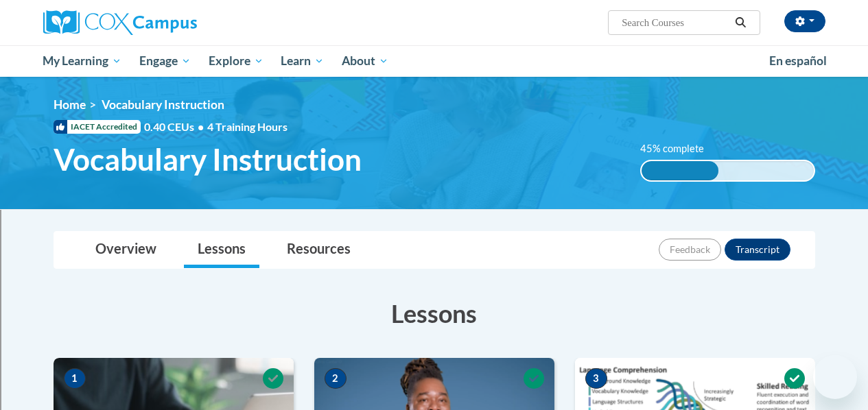  What do you see at coordinates (165, 61) in the screenshot?
I see `span: Engage` at bounding box center [165, 61].